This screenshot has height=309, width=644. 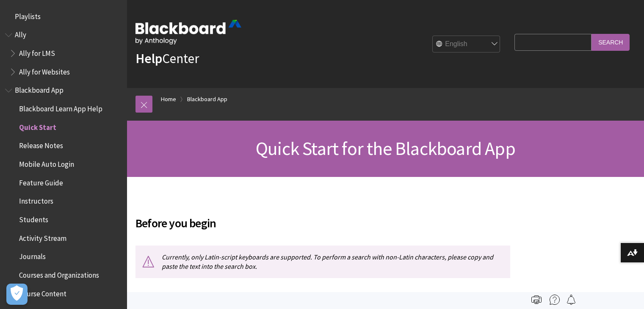 I want to click on span: Release Notes, so click(x=41, y=145).